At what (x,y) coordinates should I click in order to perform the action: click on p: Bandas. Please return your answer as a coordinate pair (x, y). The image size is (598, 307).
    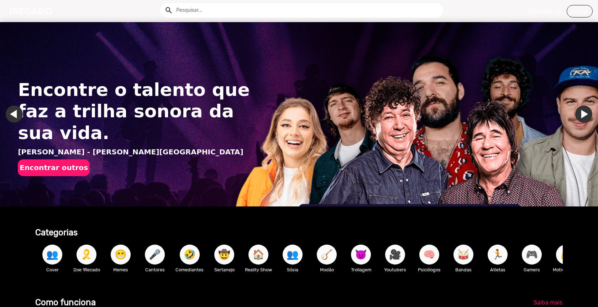
    Looking at the image, I should click on (464, 269).